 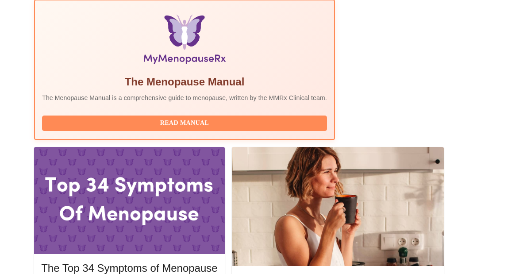 I want to click on button: Read Manual, so click(x=185, y=123).